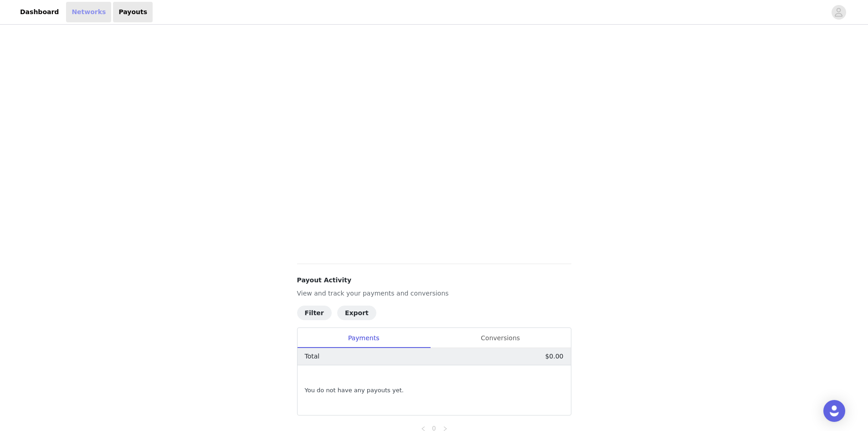 The height and width of the screenshot is (431, 868). What do you see at coordinates (834, 411) in the screenshot?
I see `div: Open Intercom Messenger` at bounding box center [834, 411].